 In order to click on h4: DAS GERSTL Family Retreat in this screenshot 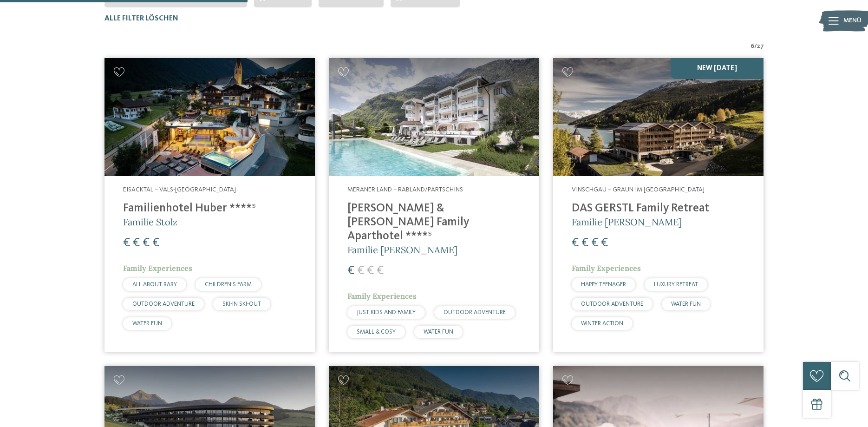, I will do `click(658, 208)`.